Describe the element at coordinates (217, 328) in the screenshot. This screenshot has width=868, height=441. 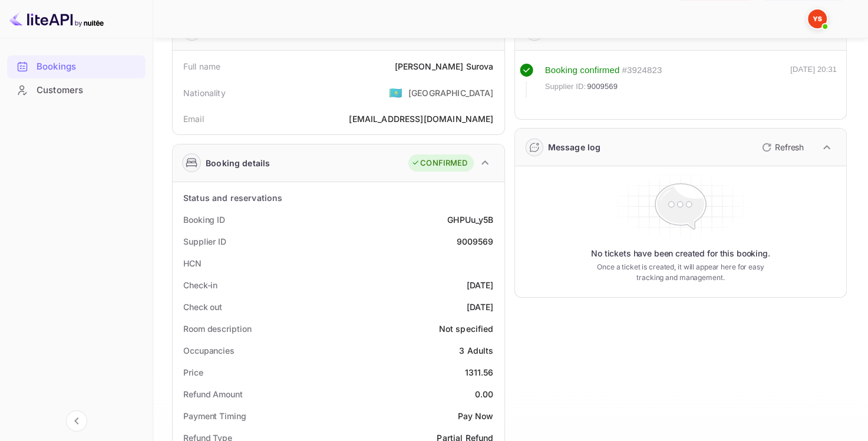
I see `div: Room description` at that location.